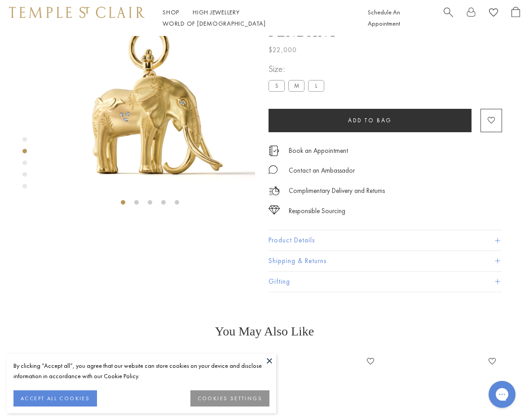  I want to click on div: Responsible Sourcing, so click(317, 211).